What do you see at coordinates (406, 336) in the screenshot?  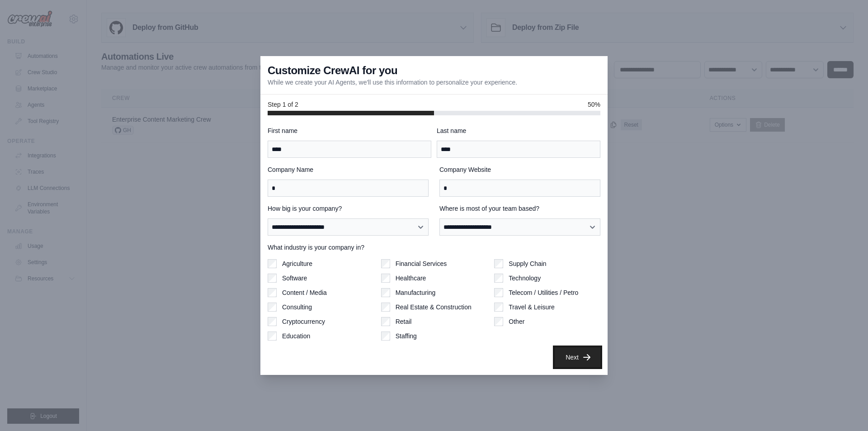 I see `label: Staffing` at bounding box center [406, 336].